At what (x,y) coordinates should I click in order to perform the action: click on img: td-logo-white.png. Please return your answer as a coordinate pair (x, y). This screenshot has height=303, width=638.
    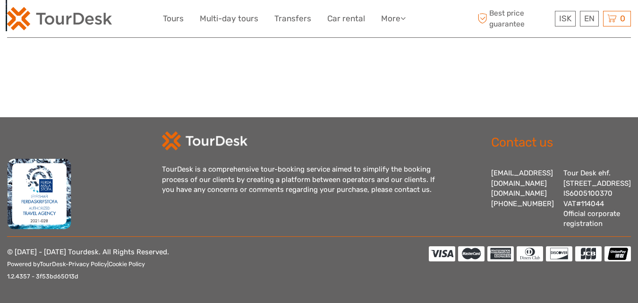
    Looking at the image, I should click on (204, 141).